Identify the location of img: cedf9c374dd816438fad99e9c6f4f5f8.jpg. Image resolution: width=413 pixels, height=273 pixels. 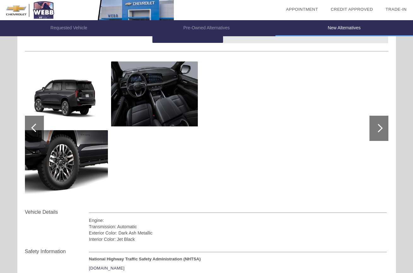
(154, 94).